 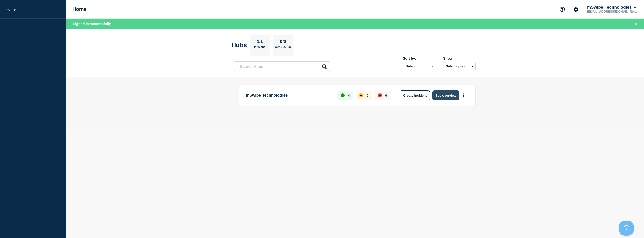 What do you see at coordinates (415, 95) in the screenshot?
I see `button: Create incident` at bounding box center [415, 95].